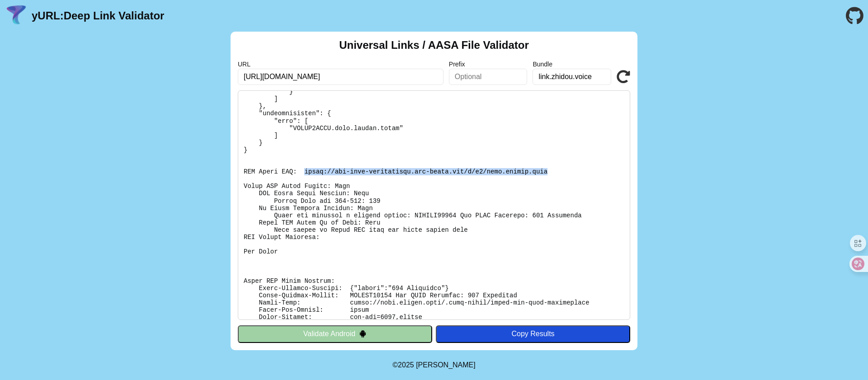  What do you see at coordinates (335, 334) in the screenshot?
I see `button: Validate Android` at bounding box center [335, 334].